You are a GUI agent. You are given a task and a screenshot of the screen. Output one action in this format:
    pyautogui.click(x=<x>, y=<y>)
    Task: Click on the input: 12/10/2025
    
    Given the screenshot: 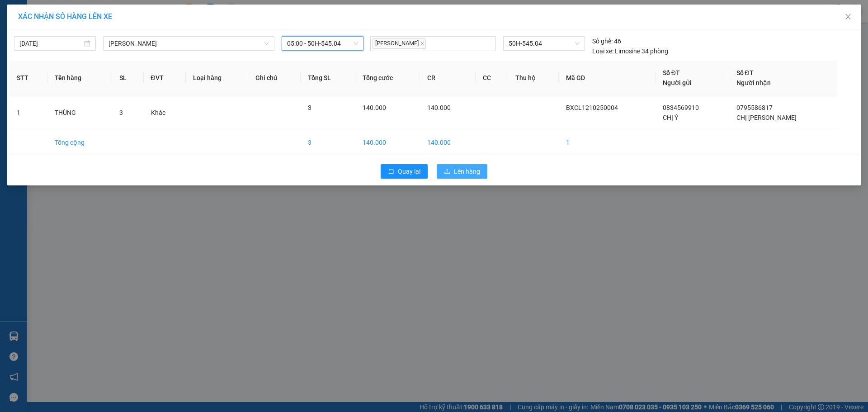 What is the action you would take?
    pyautogui.click(x=51, y=43)
    